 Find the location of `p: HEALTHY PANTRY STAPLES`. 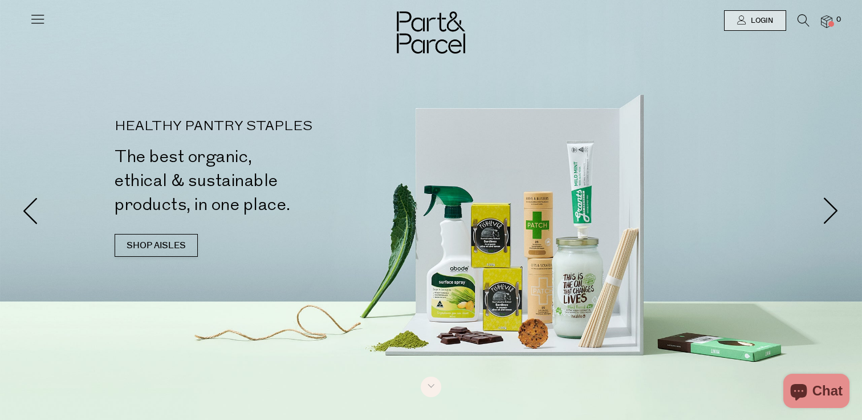

p: HEALTHY PANTRY STAPLES is located at coordinates (275, 127).